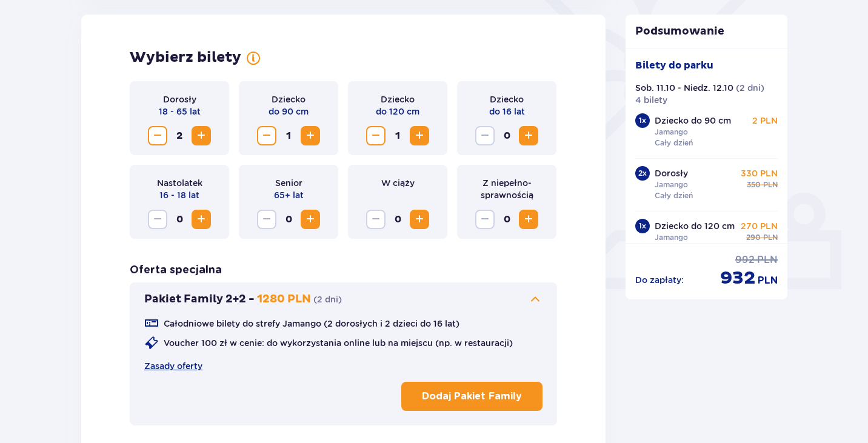 This screenshot has width=868, height=443. What do you see at coordinates (754, 237) in the screenshot?
I see `span: 290` at bounding box center [754, 237].